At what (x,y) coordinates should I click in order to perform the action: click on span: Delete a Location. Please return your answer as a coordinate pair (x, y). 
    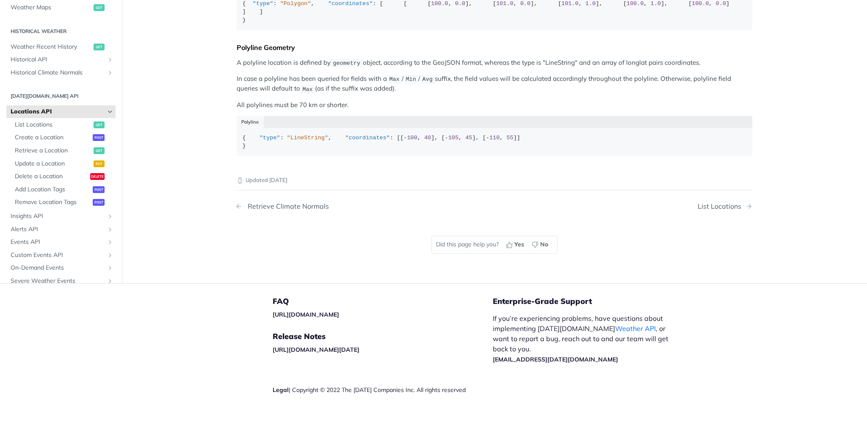
    Looking at the image, I should click on (51, 177).